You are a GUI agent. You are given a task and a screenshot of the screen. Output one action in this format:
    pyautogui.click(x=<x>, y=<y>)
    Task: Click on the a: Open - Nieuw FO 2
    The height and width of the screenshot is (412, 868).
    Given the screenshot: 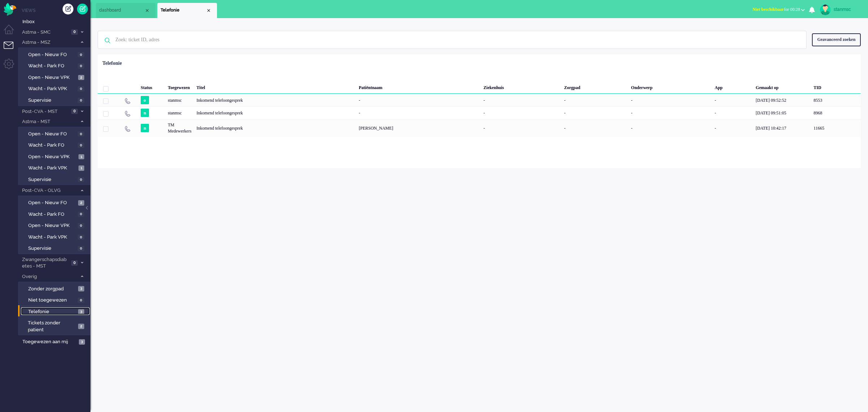 What is the action you would take?
    pyautogui.click(x=55, y=202)
    